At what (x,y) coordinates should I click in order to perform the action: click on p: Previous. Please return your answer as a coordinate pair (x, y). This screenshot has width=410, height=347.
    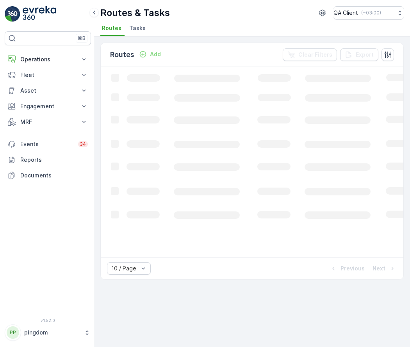
    Looking at the image, I should click on (353, 269).